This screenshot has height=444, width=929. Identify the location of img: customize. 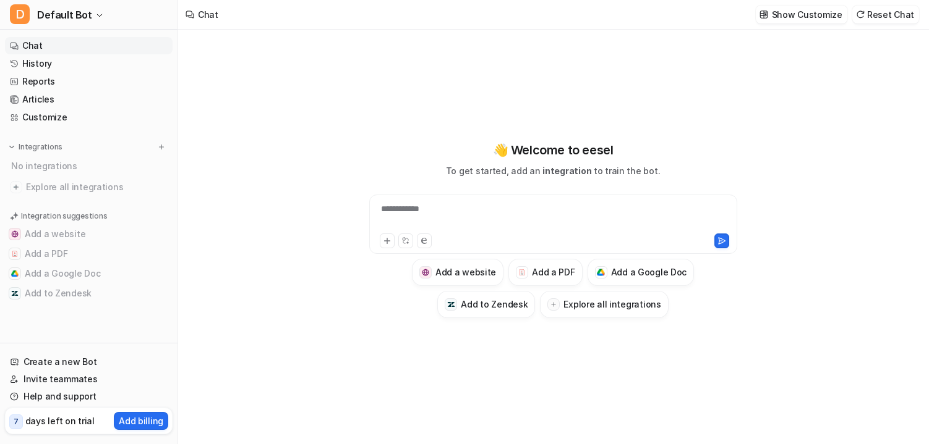
(763, 14).